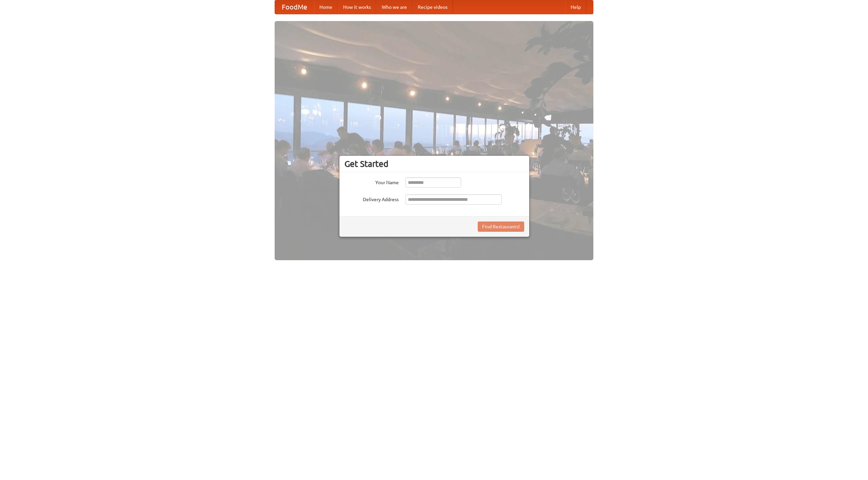 The height and width of the screenshot is (480, 868). Describe the element at coordinates (294, 7) in the screenshot. I see `a: FoodMe` at that location.